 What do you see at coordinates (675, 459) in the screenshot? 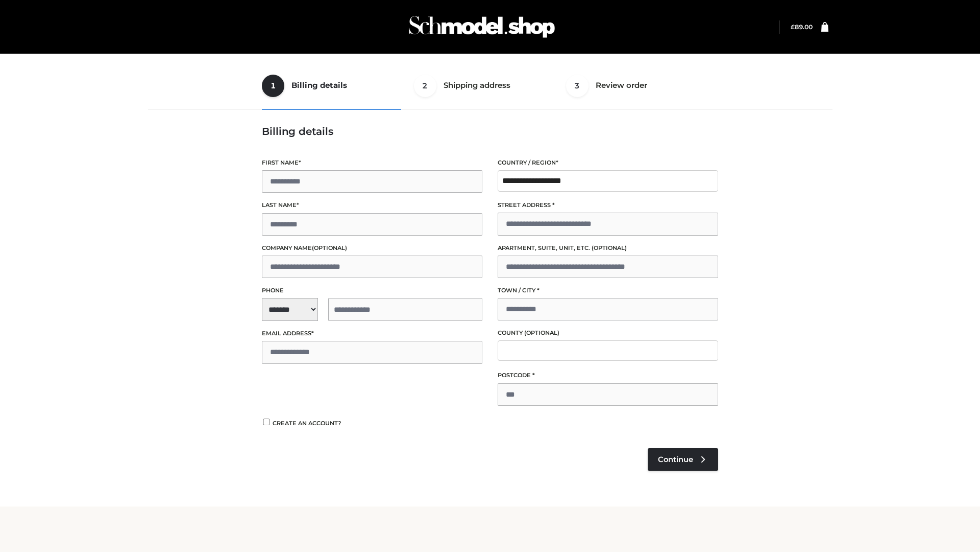
I see `span: Continue` at bounding box center [675, 459].